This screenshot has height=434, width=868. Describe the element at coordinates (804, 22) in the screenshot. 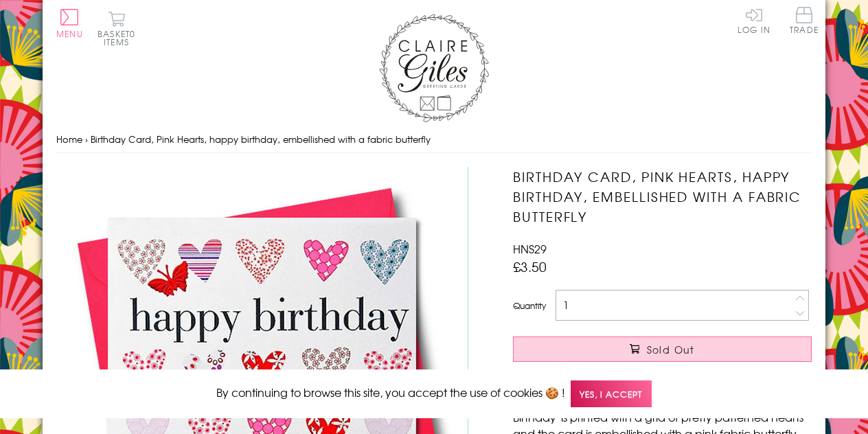

I see `a: Trade` at that location.